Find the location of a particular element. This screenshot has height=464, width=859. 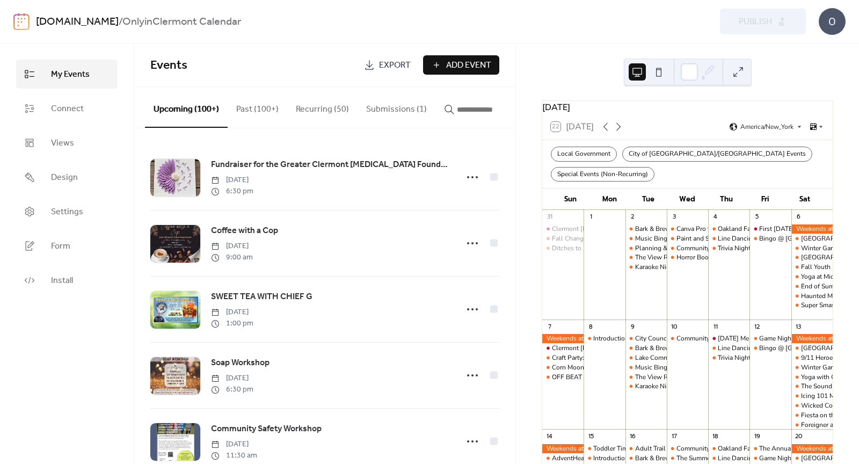

div: 31 is located at coordinates (549, 217).